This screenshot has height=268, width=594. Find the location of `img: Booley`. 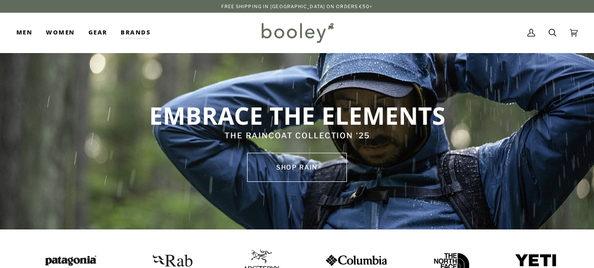

img: Booley is located at coordinates (297, 33).